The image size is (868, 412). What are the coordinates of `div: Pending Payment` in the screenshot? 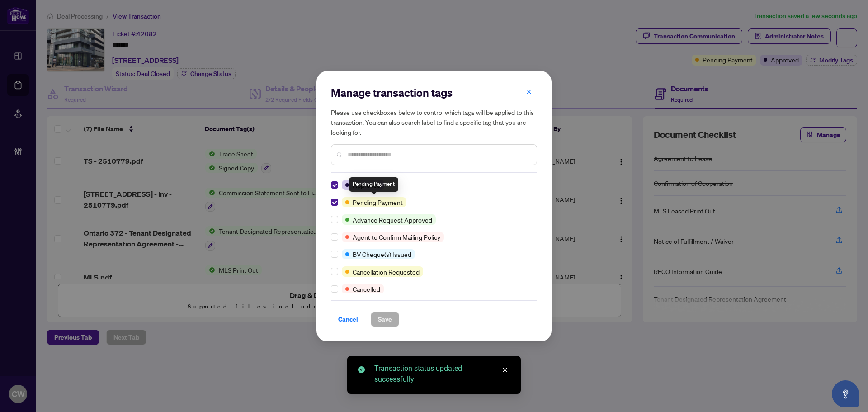 It's located at (374, 185).